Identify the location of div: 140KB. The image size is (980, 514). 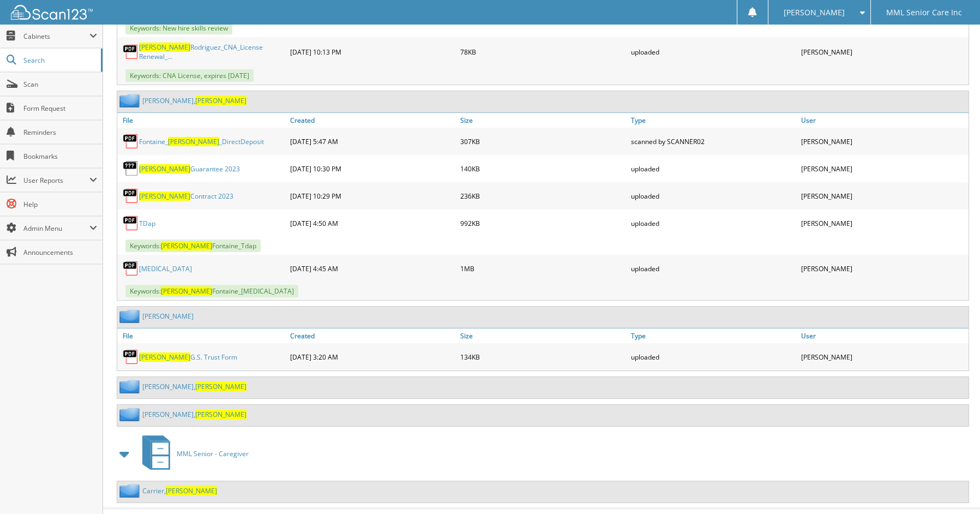
(543, 169).